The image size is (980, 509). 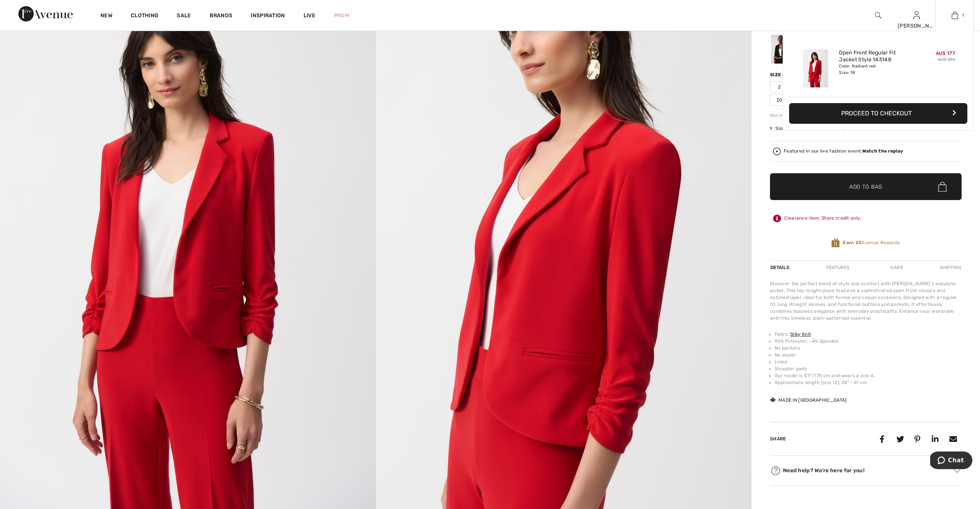 I want to click on a: Sale, so click(x=184, y=16).